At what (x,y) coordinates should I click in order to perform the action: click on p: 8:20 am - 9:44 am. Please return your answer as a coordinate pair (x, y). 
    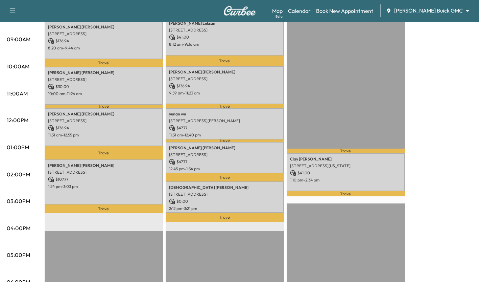
    Looking at the image, I should click on (104, 48).